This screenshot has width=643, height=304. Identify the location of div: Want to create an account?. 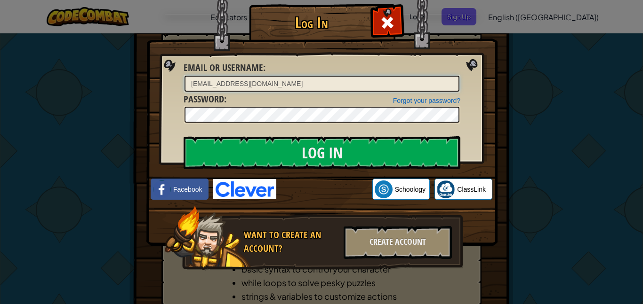
(291, 242).